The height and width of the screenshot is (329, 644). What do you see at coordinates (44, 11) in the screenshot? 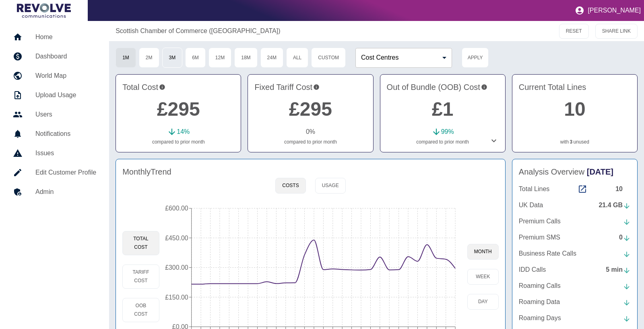
I see `img: Logo` at bounding box center [44, 11].